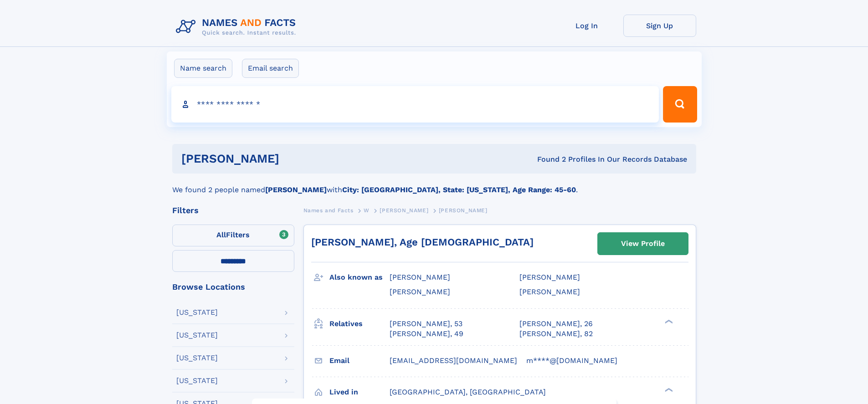 This screenshot has height=404, width=868. Describe the element at coordinates (203, 68) in the screenshot. I see `label: Name search` at that location.